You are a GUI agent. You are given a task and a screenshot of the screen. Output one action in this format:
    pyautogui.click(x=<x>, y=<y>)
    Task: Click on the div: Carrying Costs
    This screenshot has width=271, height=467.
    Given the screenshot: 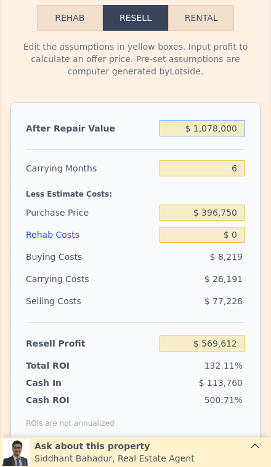 What is the action you would take?
    pyautogui.click(x=66, y=279)
    